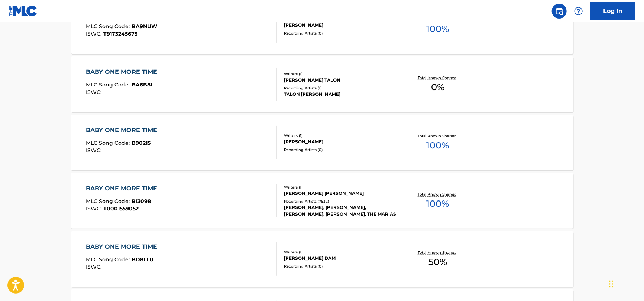 This screenshot has width=644, height=301. Describe the element at coordinates (23, 11) in the screenshot. I see `img: MLC Logo` at that location.